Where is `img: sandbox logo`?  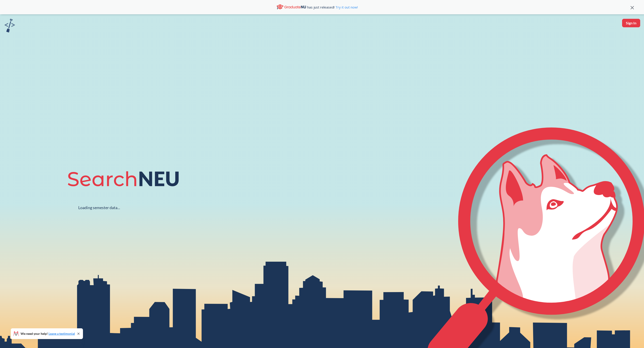
img: sandbox logo is located at coordinates (9, 26).